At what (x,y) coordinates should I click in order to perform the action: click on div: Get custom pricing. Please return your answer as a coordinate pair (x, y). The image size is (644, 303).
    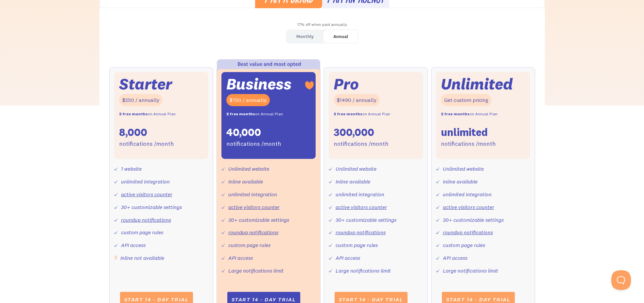
    Looking at the image, I should click on (466, 100).